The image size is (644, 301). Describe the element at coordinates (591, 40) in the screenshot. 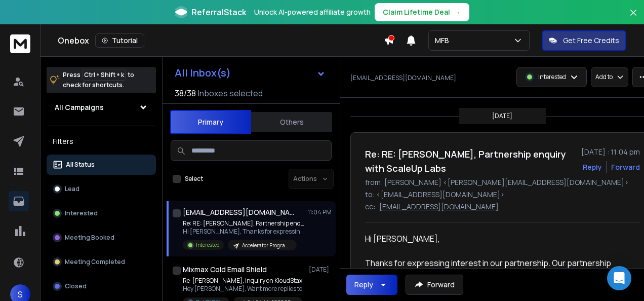

I see `p: Get Free Credits` at that location.